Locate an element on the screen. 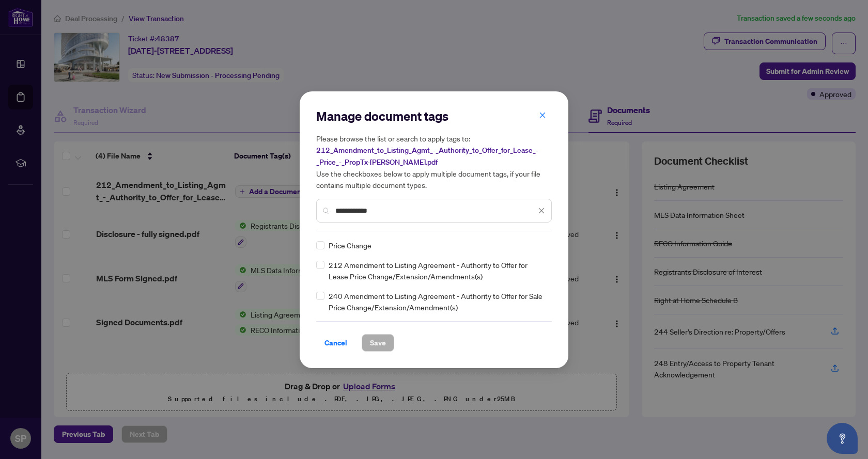 The image size is (868, 459). button: Open asap is located at coordinates (842, 439).